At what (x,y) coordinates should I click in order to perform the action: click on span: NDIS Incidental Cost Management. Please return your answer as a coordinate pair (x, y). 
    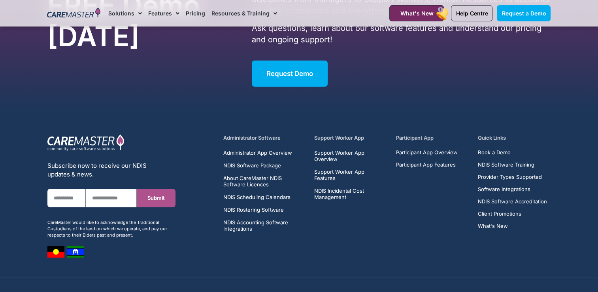
    Looking at the image, I should click on (350, 194).